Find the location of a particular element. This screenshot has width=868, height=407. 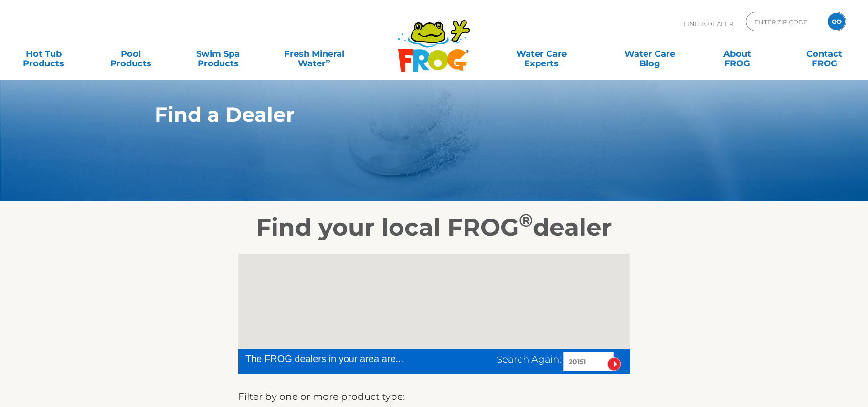

label: Filter by one or more product type: is located at coordinates (322, 397).